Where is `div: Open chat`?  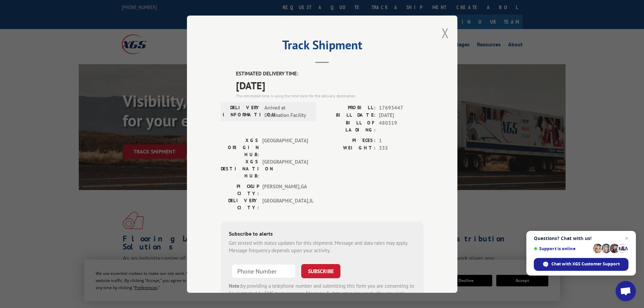
div: Open chat is located at coordinates (626, 291).